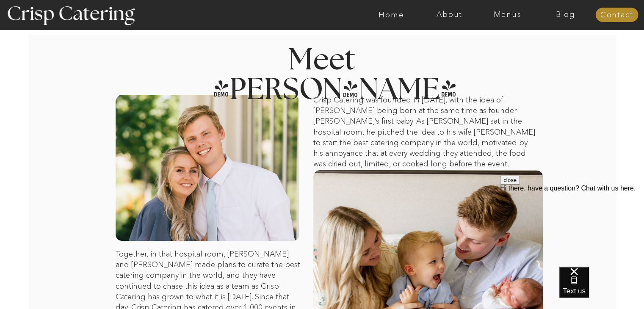  What do you see at coordinates (449, 15) in the screenshot?
I see `a: About` at bounding box center [449, 15].